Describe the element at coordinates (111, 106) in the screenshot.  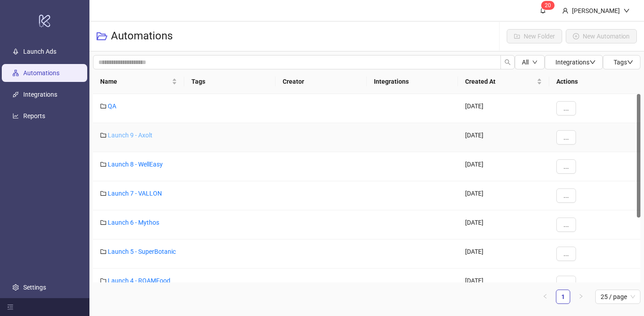
I see `a: QA` at that location.